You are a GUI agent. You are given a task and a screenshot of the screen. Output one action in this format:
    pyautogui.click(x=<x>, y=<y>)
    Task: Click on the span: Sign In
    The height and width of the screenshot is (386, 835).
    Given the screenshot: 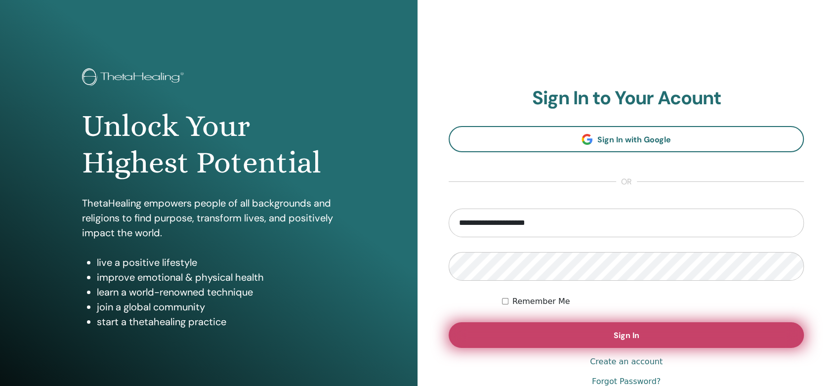 What is the action you would take?
    pyautogui.click(x=627, y=335)
    